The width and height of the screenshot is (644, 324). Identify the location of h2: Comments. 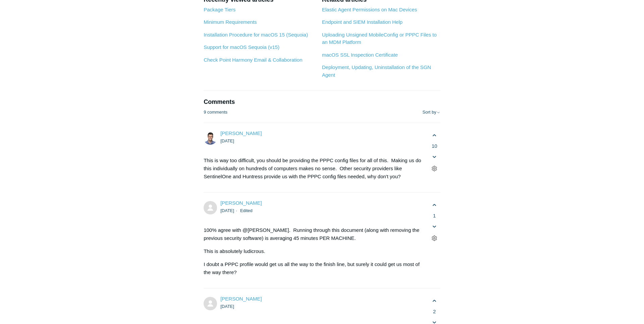
(322, 102).